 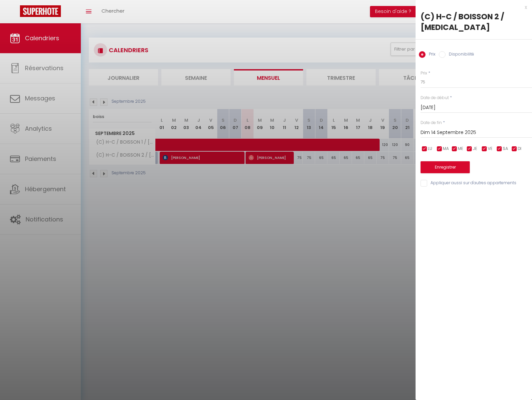 I want to click on button: Enregistrer, so click(x=445, y=167).